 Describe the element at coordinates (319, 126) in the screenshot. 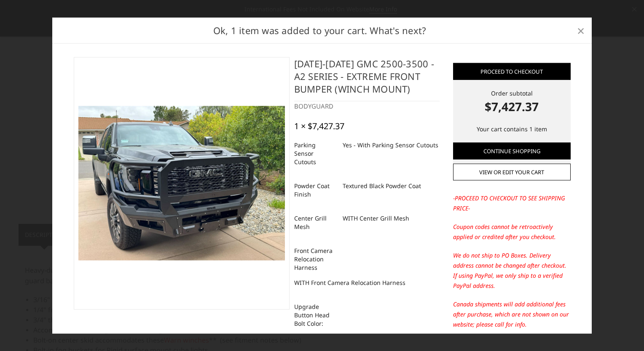

I see `div: 1 × $7,427.37` at that location.